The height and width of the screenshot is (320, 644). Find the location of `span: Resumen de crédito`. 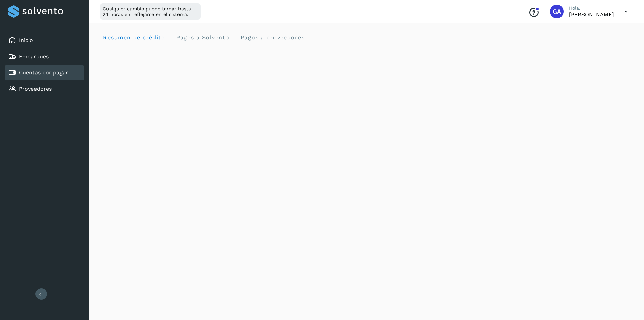

span: Resumen de crédito is located at coordinates (134, 37).